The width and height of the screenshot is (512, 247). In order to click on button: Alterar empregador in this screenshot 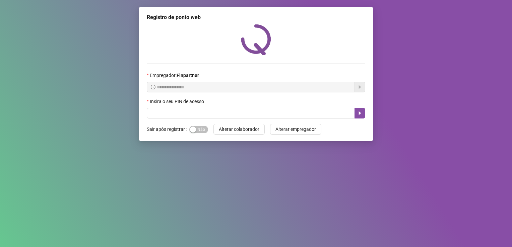, I will do `click(296, 129)`.